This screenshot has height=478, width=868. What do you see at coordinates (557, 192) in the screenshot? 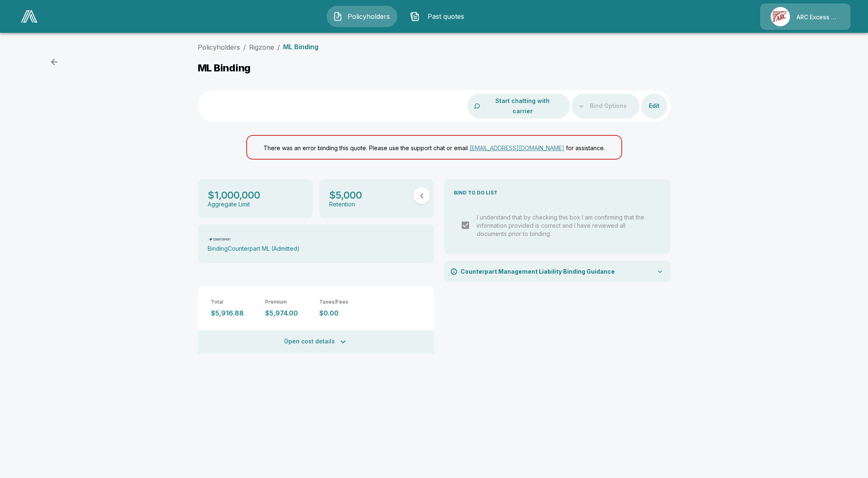
I see `p: BIND TO DO LIST` at bounding box center [557, 192].